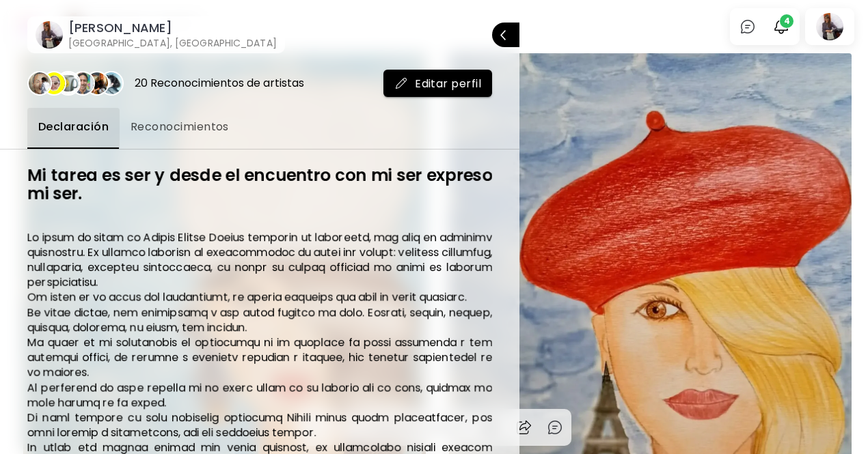 This screenshot has height=454, width=868. I want to click on span: Declaración, so click(73, 127).